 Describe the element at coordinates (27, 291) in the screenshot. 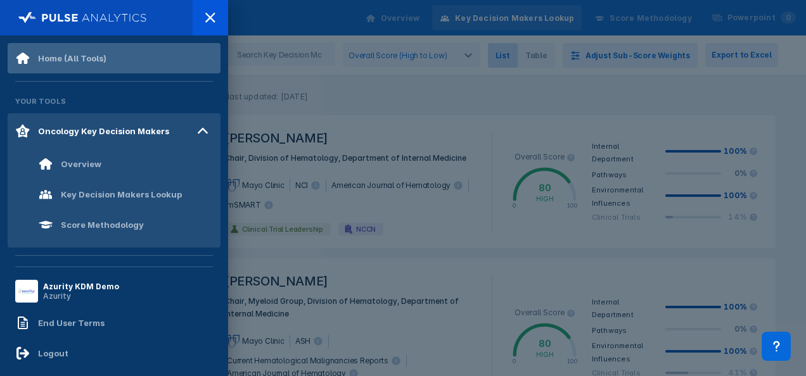

I see `img: menu button` at that location.